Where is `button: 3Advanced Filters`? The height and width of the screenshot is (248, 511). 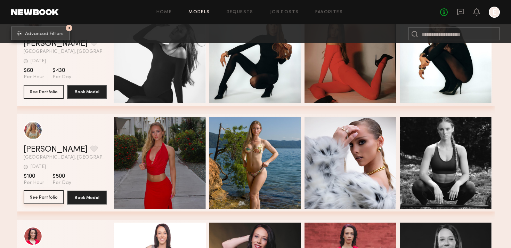
button: 3Advanced Filters is located at coordinates (40, 33).